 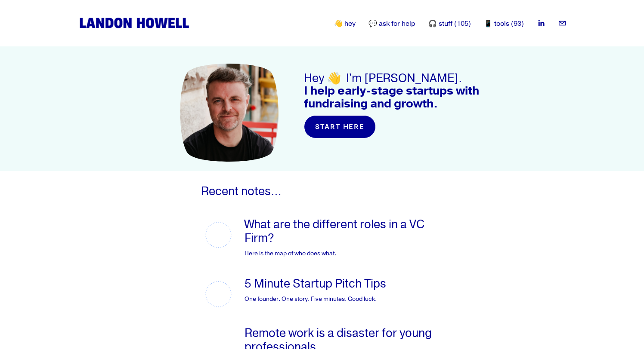 I want to click on a: Landon Howell, so click(x=134, y=23).